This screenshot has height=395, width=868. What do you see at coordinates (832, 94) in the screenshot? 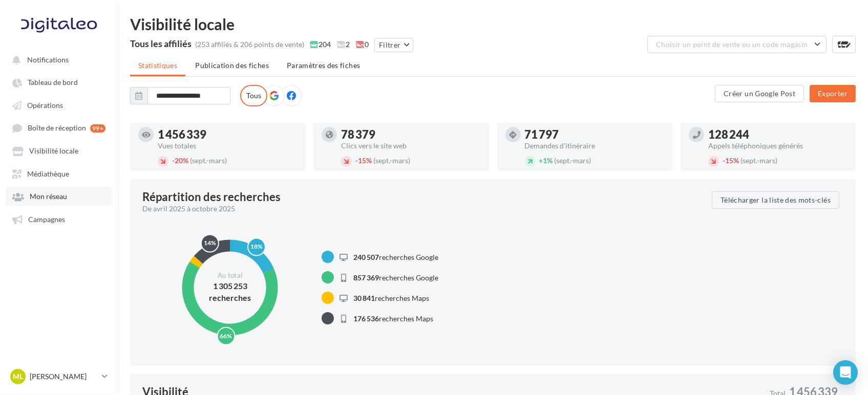
I see `button: Exporter` at bounding box center [832, 94].